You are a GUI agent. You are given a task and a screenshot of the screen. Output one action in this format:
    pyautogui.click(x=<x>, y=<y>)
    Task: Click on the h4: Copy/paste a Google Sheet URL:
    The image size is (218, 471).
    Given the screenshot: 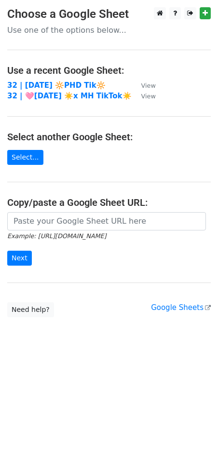 What is the action you would take?
    pyautogui.click(x=109, y=202)
    